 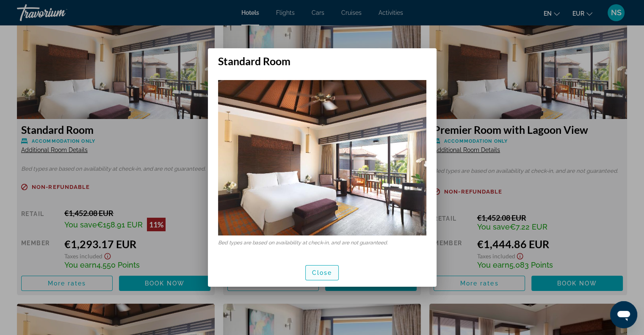 What do you see at coordinates (322, 157) in the screenshot?
I see `img: 14fb7374-0a21-4e7d-9251-0be536ac2aeb.jpeg` at bounding box center [322, 157].